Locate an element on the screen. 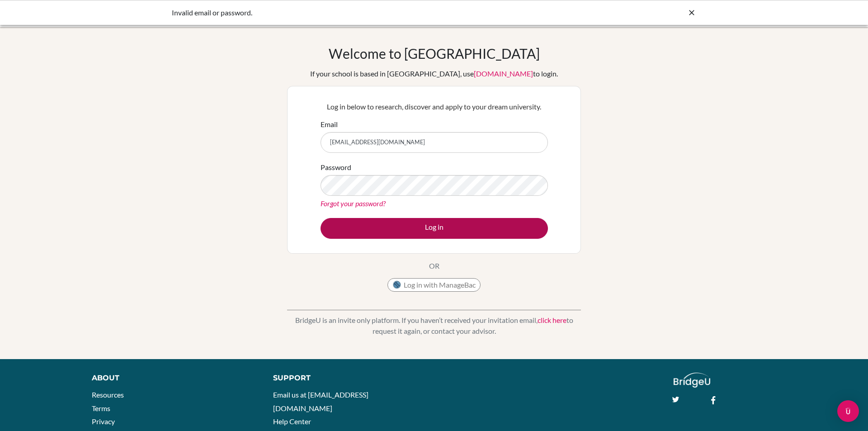 This screenshot has height=431, width=868. label: Password is located at coordinates (336, 167).